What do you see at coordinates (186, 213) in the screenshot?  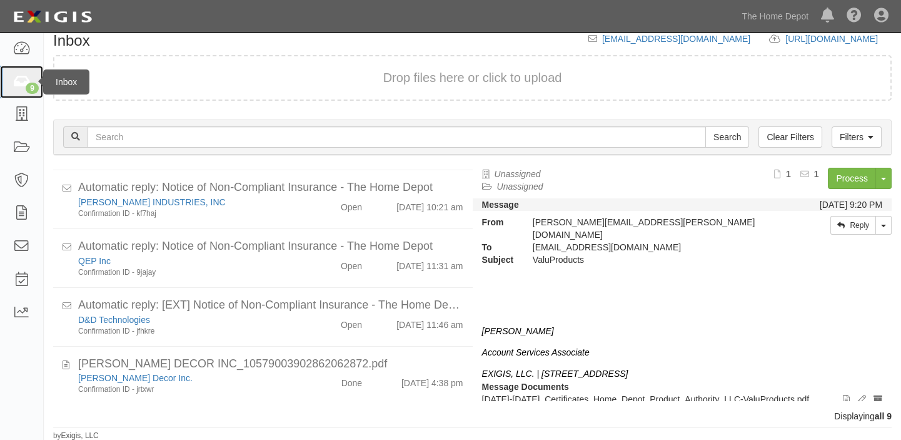 I see `div: Confirmation ID - kf7haj` at bounding box center [186, 213].